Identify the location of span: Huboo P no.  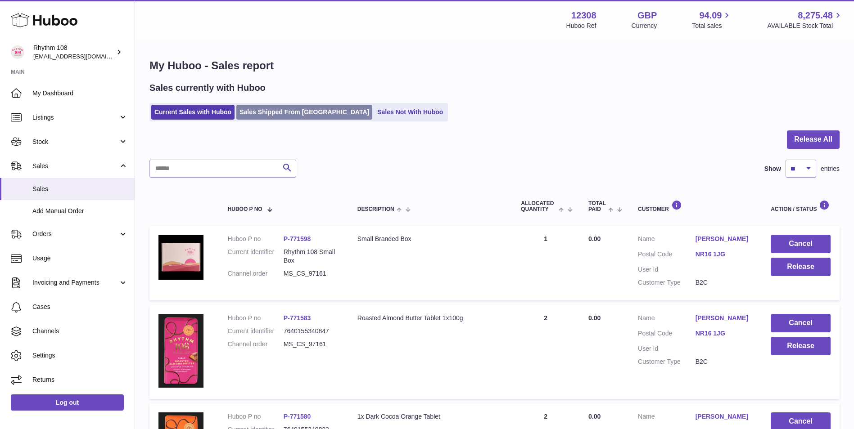
(245, 209).